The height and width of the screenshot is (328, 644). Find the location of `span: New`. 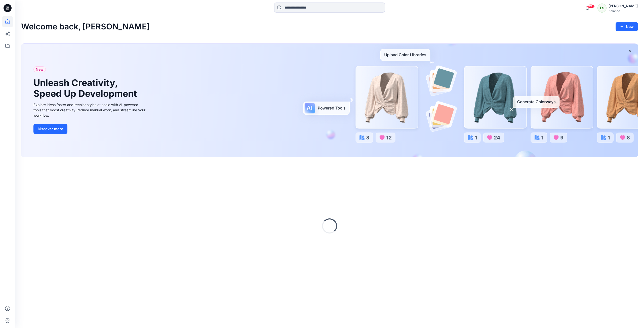

span: New is located at coordinates (39, 69).